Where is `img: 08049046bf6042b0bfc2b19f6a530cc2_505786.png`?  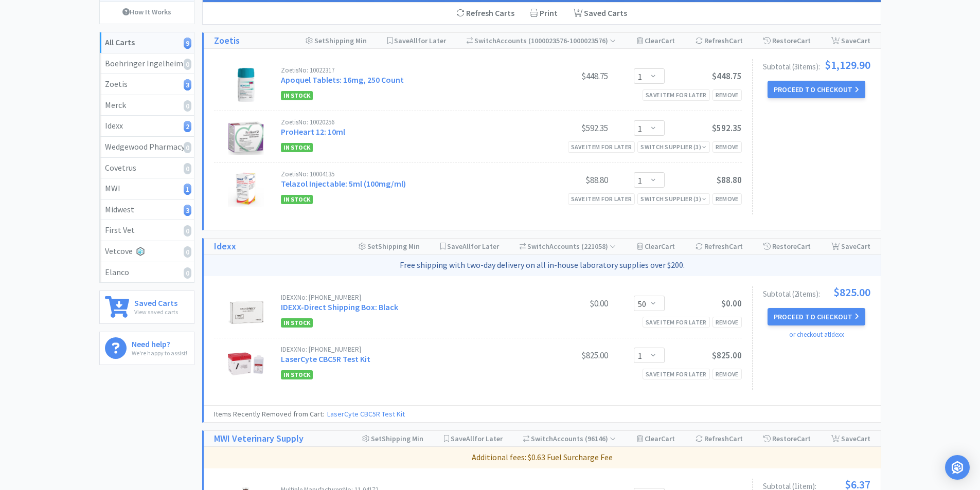 img: 08049046bf6042b0bfc2b19f6a530cc2_505786.png is located at coordinates (246, 364).